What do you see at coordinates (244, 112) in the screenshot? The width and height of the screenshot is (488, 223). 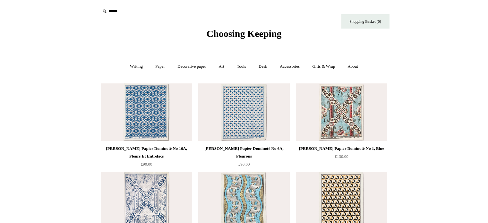 I see `img: Antoinette Poisson Papier Dominoté No 6A, Fleurons` at bounding box center [244, 112].